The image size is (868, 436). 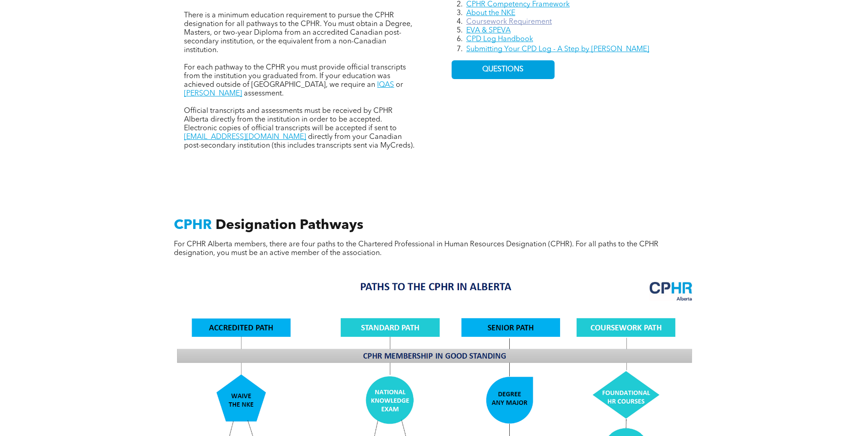 I want to click on a: EVA & SPEVA, so click(x=488, y=31).